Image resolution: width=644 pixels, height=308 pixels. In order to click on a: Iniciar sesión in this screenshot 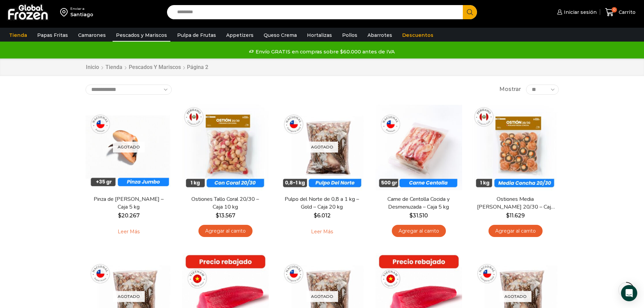, I will do `click(576, 12)`.